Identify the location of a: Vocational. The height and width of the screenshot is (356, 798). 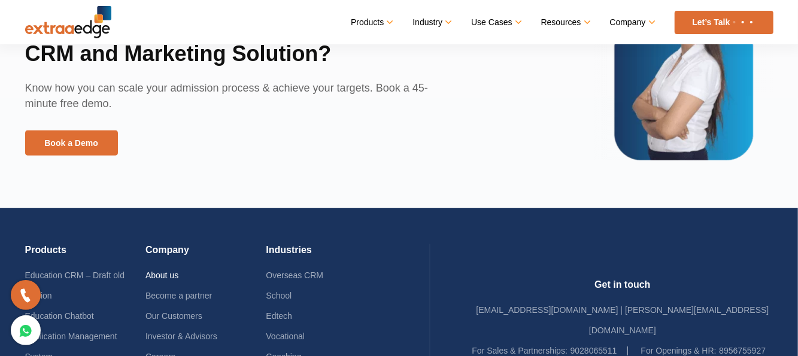
(285, 336).